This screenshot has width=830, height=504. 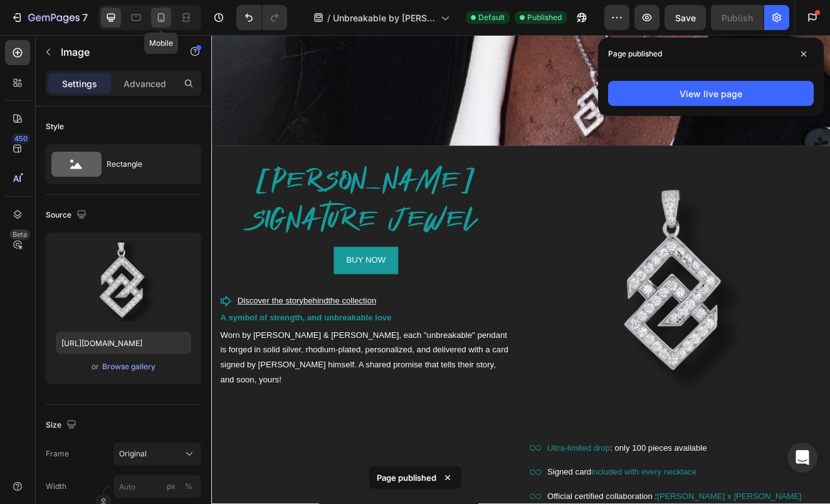 I want to click on a: behind, so click(x=127, y=323).